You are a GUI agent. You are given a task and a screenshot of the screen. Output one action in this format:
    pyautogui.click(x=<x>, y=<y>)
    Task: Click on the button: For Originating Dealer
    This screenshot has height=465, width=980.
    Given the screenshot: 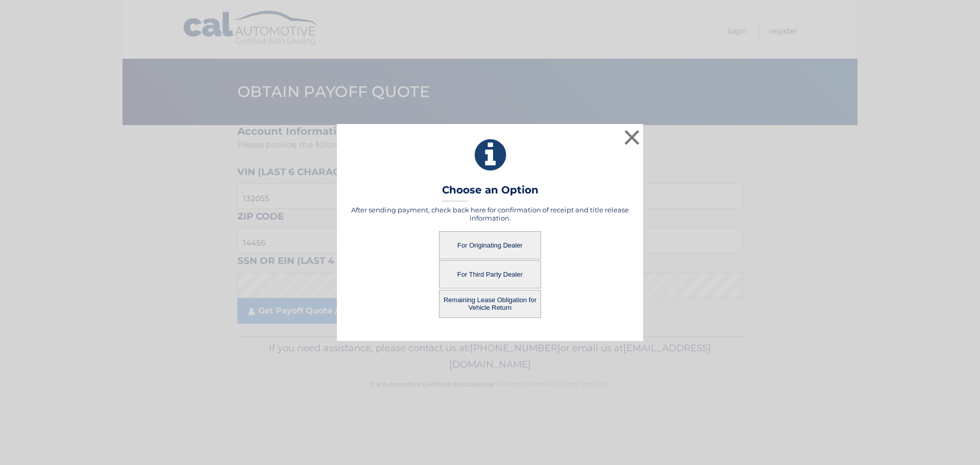 What is the action you would take?
    pyautogui.click(x=490, y=245)
    